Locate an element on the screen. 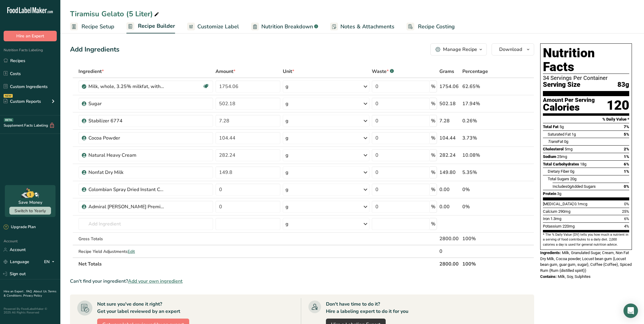 The height and width of the screenshot is (324, 644). span: Nutrition Breakdown is located at coordinates (287, 26).